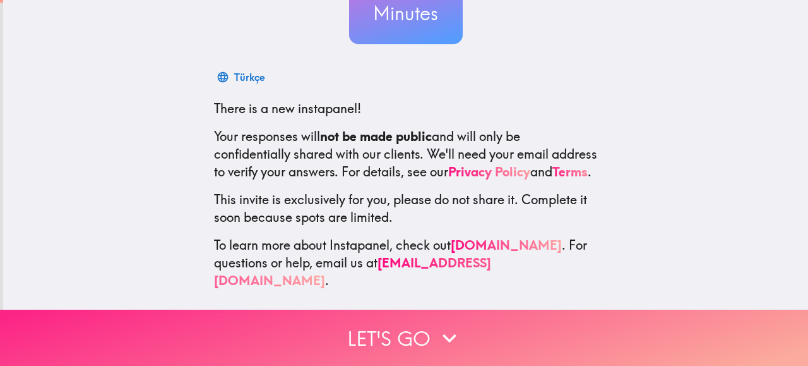 The width and height of the screenshot is (808, 366). Describe the element at coordinates (490, 171) in the screenshot. I see `a: Privacy Policy` at that location.